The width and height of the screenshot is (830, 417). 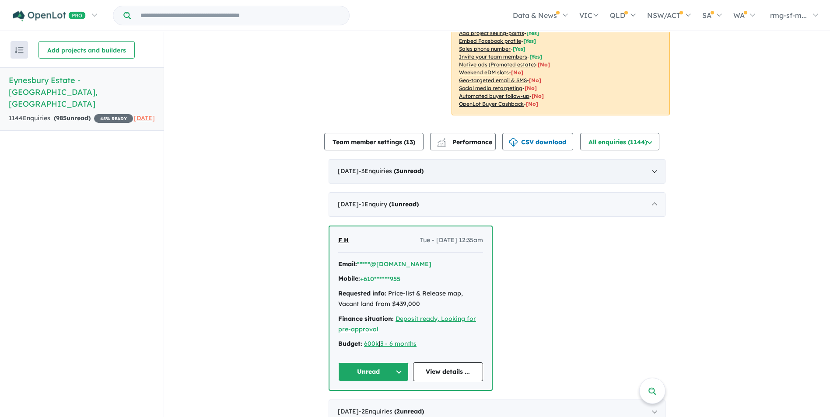 I want to click on img: line-chart.svg, so click(x=442, y=140).